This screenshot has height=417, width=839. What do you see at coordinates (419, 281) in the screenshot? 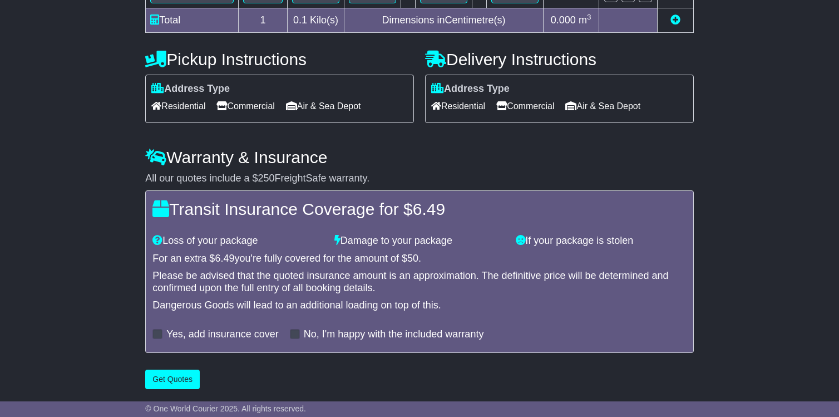
I see `div: Please be advised that the quoted insurance amount is an approximation. The definitive price will...` at bounding box center [419, 281].